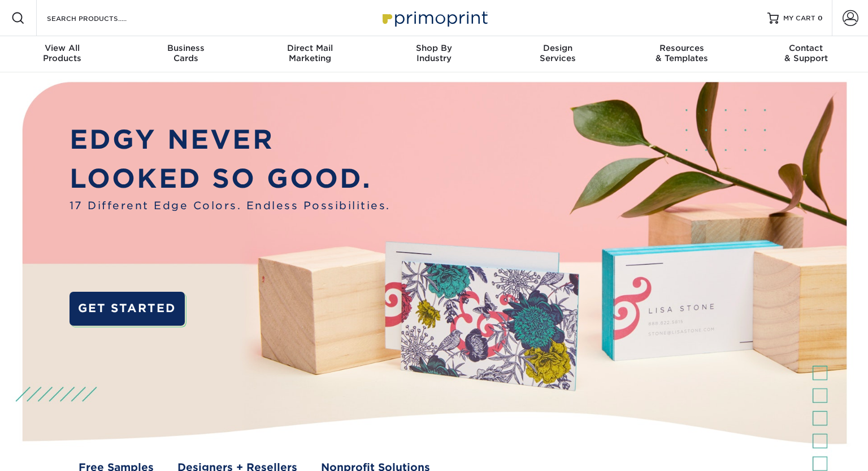 The image size is (868, 471). Describe the element at coordinates (230, 139) in the screenshot. I see `p: EDGY NEVER` at that location.